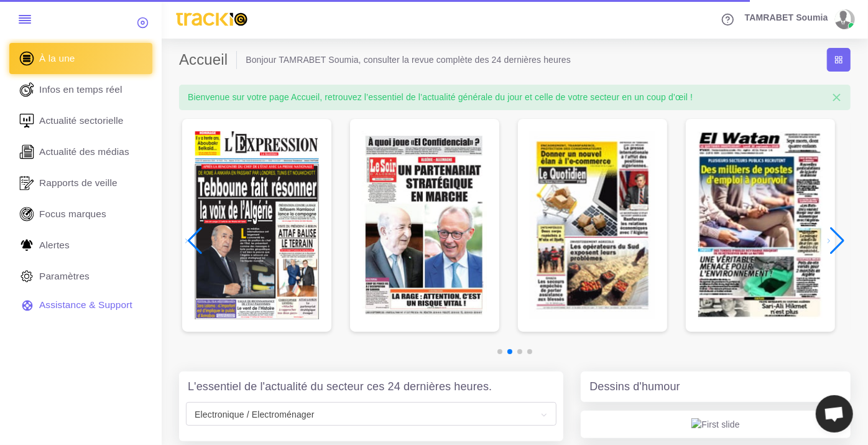 The height and width of the screenshot is (445, 868). What do you see at coordinates (425, 225) in the screenshot?
I see `div: 3 / 7` at bounding box center [425, 225].